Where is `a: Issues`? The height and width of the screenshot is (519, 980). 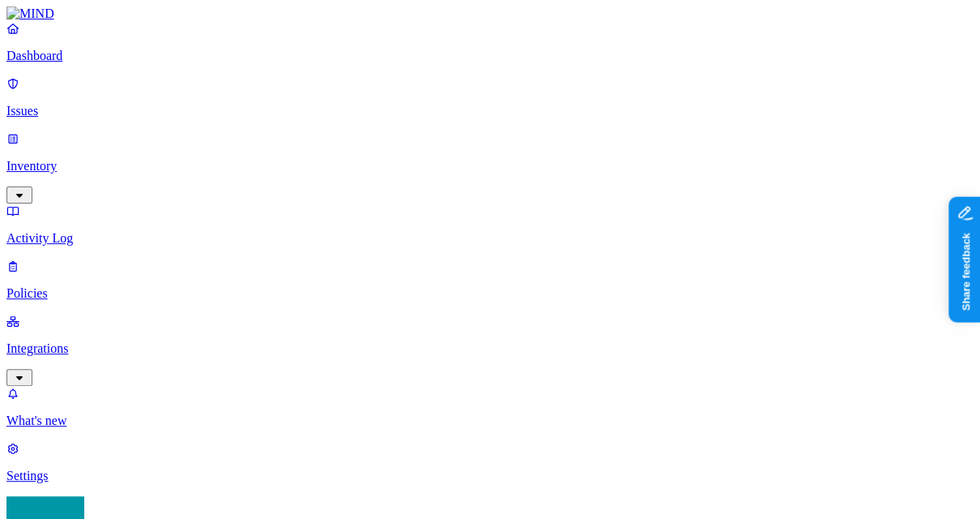
a: Issues is located at coordinates (490, 97).